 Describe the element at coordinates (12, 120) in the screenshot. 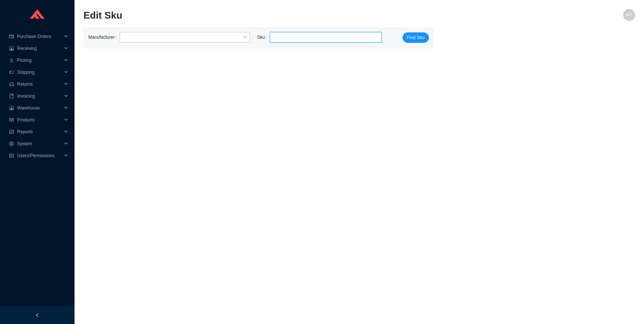

I see `span: read` at that location.